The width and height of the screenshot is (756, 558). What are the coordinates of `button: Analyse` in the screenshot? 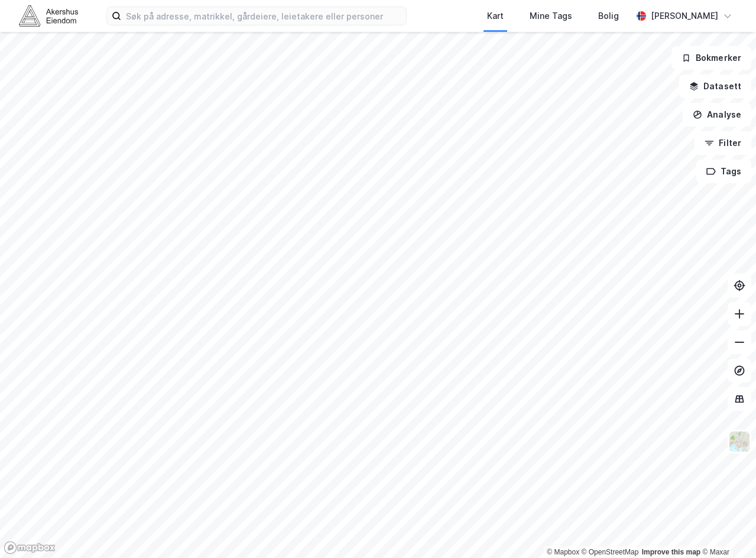 It's located at (717, 115).